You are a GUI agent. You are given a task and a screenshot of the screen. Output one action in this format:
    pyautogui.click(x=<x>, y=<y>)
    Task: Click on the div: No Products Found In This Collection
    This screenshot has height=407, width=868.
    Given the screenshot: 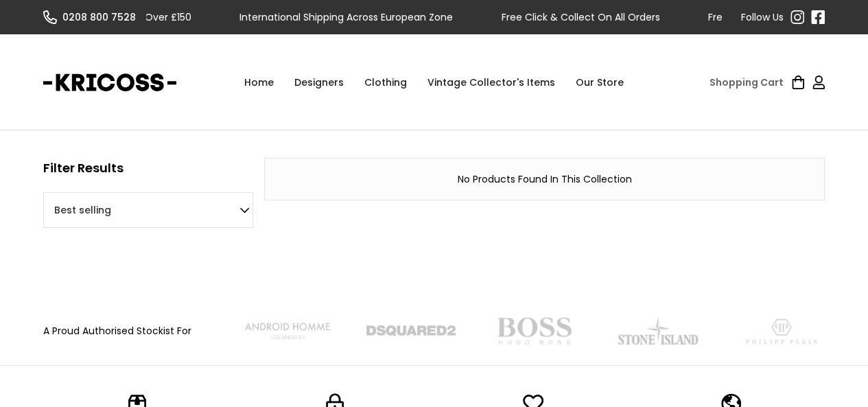 What is the action you would take?
    pyautogui.click(x=544, y=179)
    